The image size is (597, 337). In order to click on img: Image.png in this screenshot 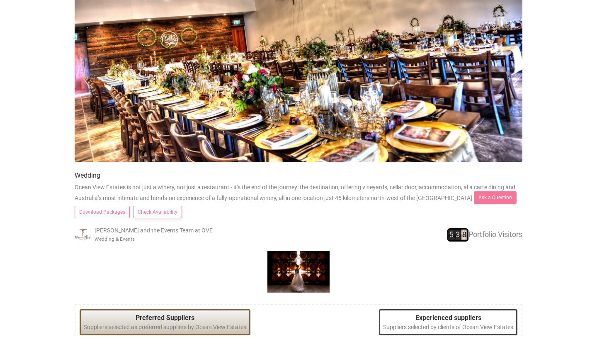, I will do `click(83, 234)`.